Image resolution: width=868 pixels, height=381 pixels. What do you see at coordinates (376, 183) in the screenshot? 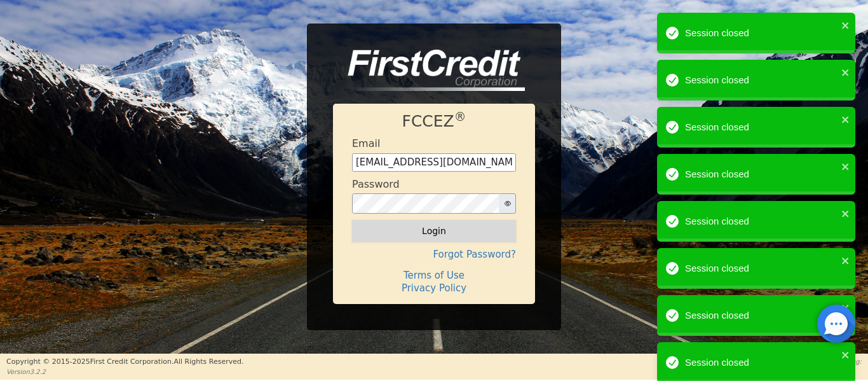
I see `h4: Password` at bounding box center [376, 183].